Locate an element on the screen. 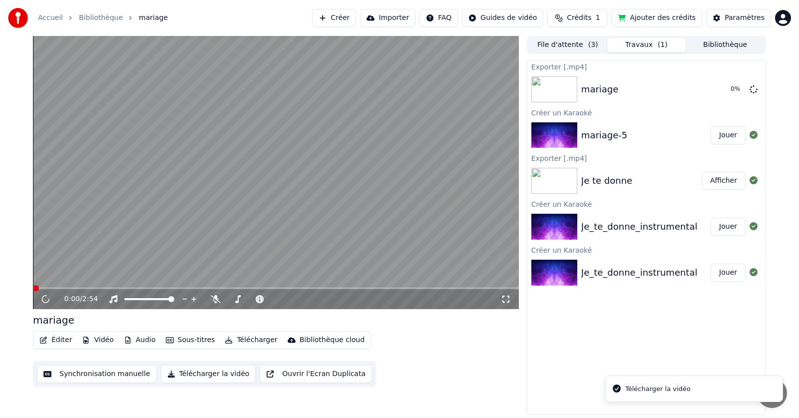 This screenshot has width=799, height=418. button: Ouvrir l'Ecran Duplicata is located at coordinates (315, 374).